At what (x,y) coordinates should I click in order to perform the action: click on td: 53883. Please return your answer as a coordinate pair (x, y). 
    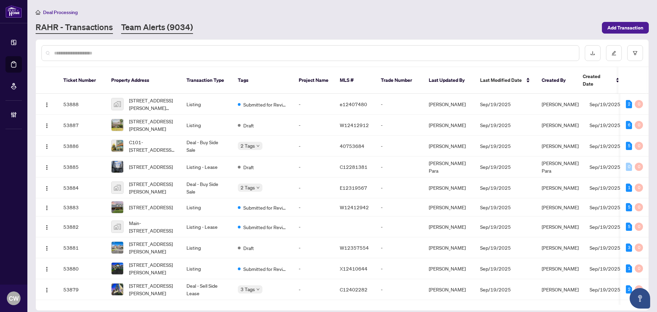
    Looking at the image, I should click on (82, 207).